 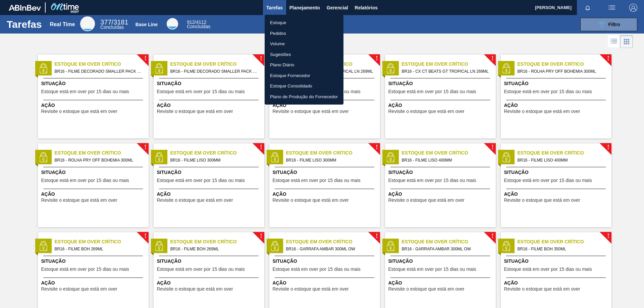 I want to click on a: Pedidos, so click(x=304, y=33).